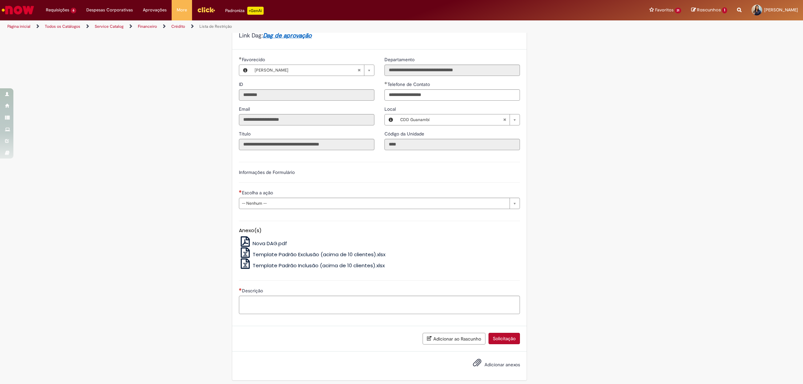  I want to click on span: Despesas Corporativas, so click(109, 10).